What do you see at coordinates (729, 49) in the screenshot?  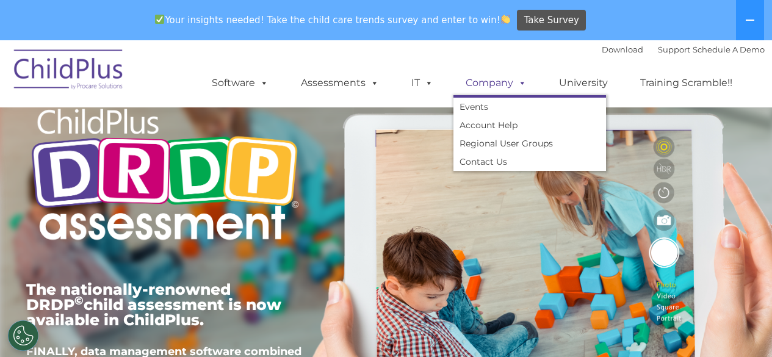 I see `a: Schedule A Demo` at bounding box center [729, 49].